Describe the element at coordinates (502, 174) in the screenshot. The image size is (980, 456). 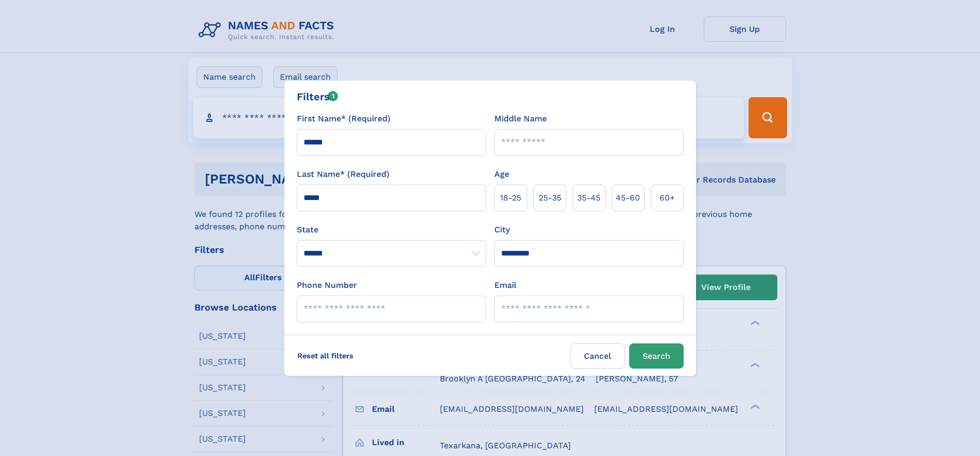
I see `label: Age` at that location.